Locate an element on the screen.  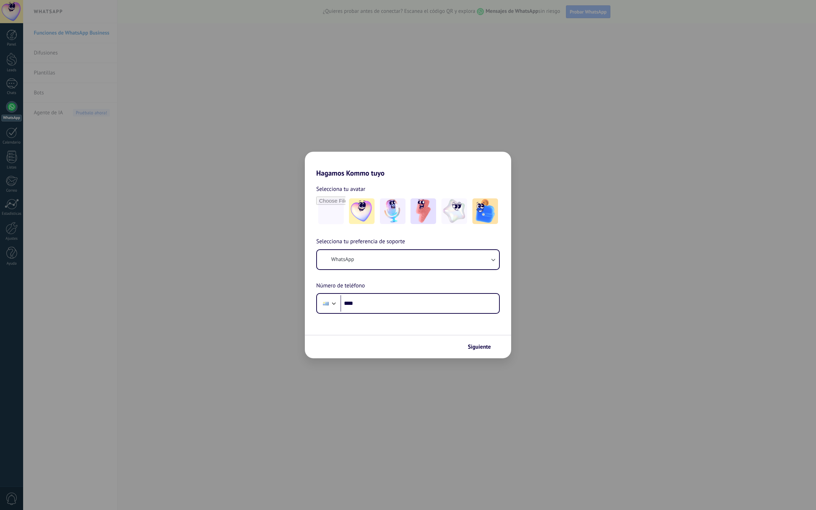
button: Siguiente is located at coordinates (483, 347).